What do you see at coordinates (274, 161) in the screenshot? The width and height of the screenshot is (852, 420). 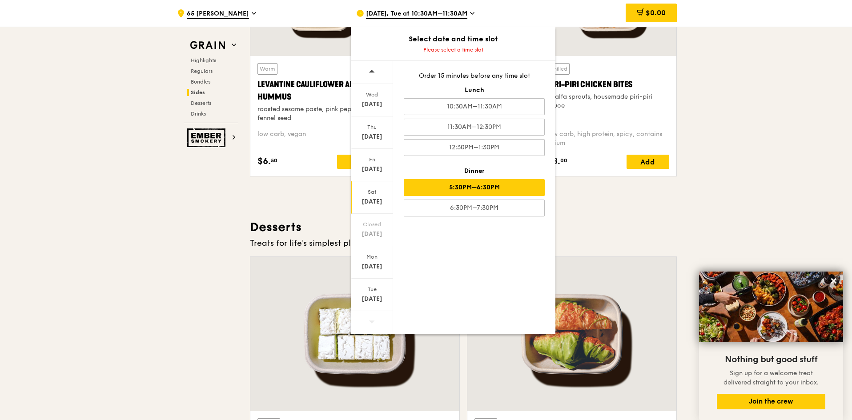 I see `span: 50` at bounding box center [274, 161].